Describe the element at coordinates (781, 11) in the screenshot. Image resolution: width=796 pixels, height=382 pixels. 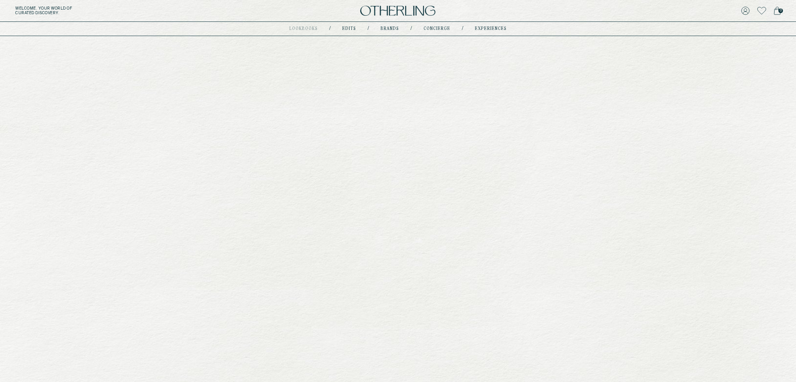
I see `span: 0` at that location.